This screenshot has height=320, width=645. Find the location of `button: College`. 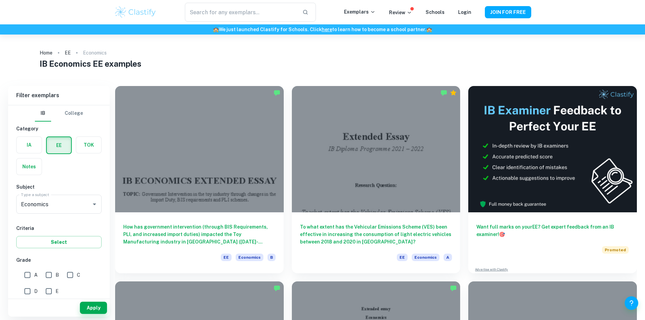

button: College is located at coordinates (74, 113).